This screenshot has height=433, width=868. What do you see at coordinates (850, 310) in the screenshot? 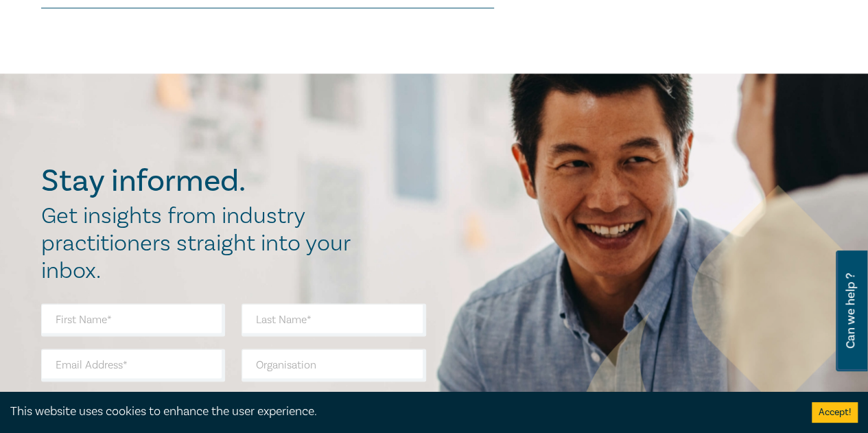
I see `span: Can we help ?` at bounding box center [850, 310].